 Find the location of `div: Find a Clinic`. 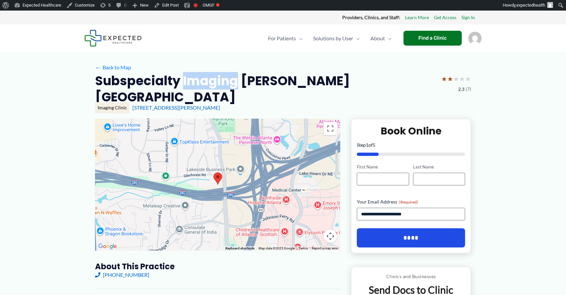

div: Find a Clinic is located at coordinates (432, 38).